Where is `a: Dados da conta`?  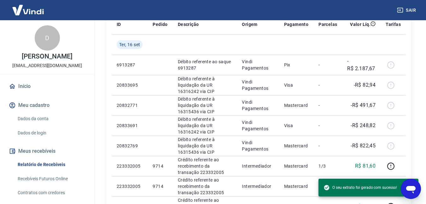 a: Dados da conta is located at coordinates (51, 118).